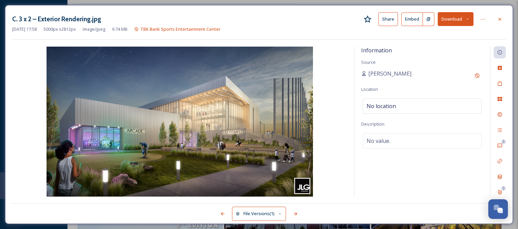 This screenshot has height=229, width=518. I want to click on span: Source, so click(369, 62).